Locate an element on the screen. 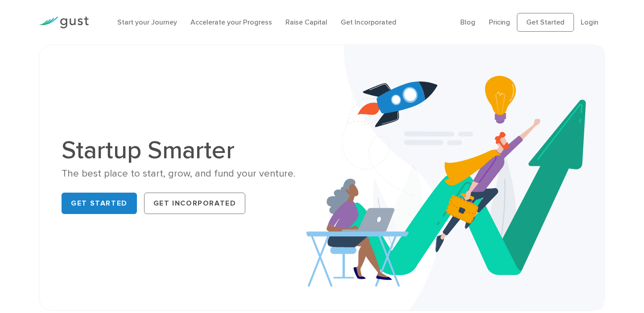  div: The best place to start, grow, and fund your venture. is located at coordinates (188, 173).